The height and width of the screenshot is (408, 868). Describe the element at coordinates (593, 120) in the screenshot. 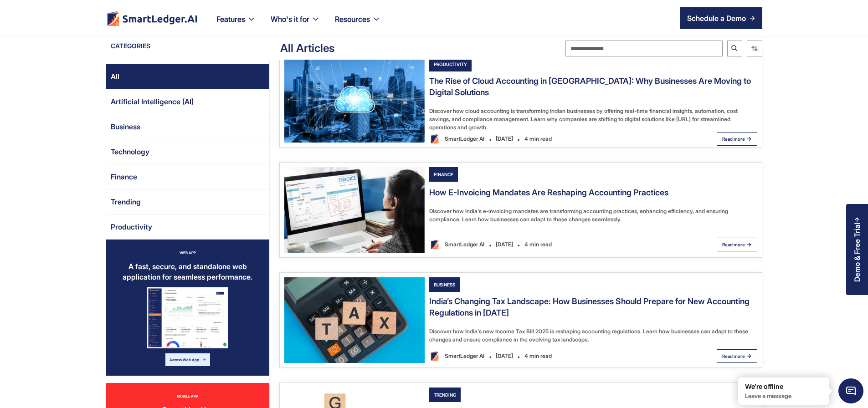

I see `div: Discover how cloud accounting is transforming Indian businesses by offering real-time financial i...` at that location.